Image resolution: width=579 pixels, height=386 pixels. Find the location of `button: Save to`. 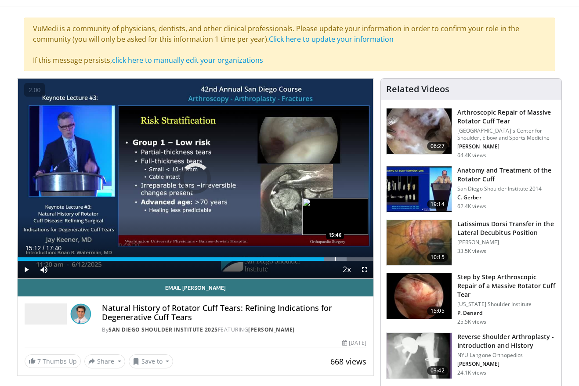

button: Save to is located at coordinates (151, 362).